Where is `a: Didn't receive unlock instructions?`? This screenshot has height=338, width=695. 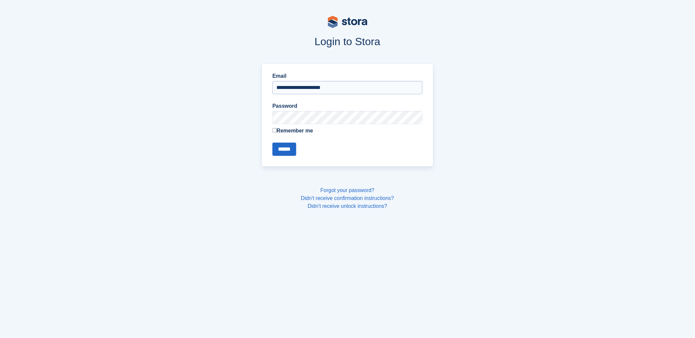
a: Didn't receive unlock instructions? is located at coordinates (347, 206).